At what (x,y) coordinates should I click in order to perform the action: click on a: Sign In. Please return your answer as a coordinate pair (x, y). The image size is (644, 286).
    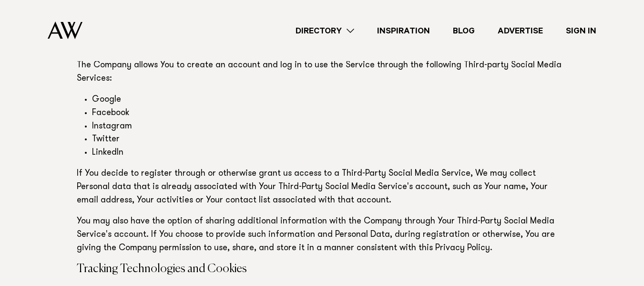
    Looking at the image, I should click on (581, 30).